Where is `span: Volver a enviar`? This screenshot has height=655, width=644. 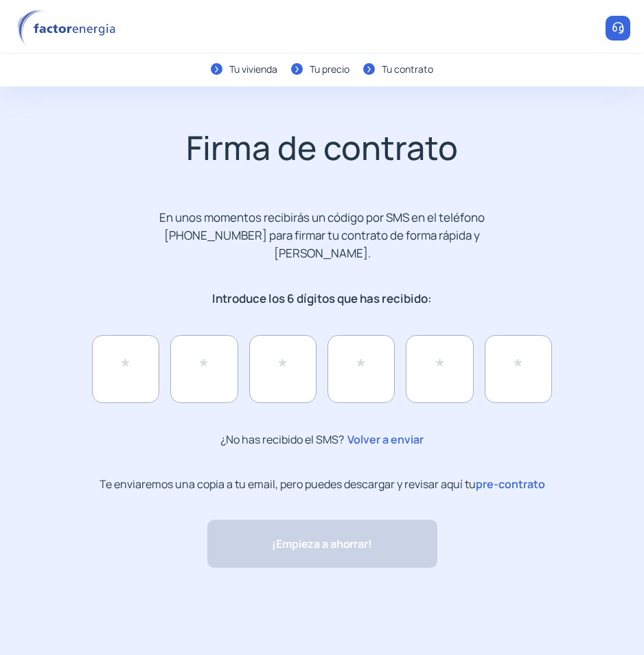
span: Volver a enviar is located at coordinates (384, 440).